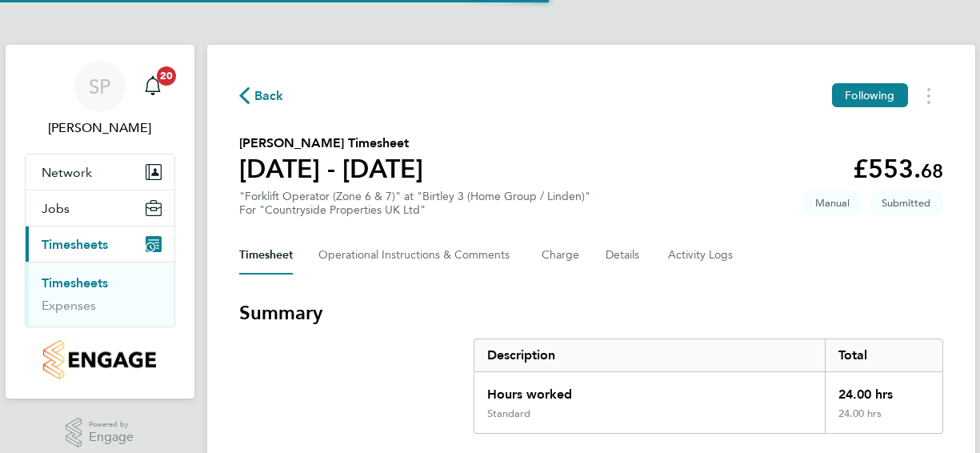 The height and width of the screenshot is (453, 980). Describe the element at coordinates (708, 386) in the screenshot. I see `div: Summary` at that location.